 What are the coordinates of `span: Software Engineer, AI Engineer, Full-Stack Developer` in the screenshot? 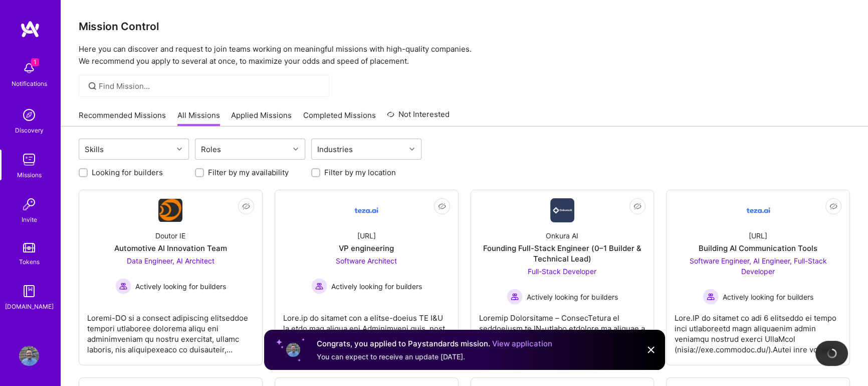 It's located at (758, 266).